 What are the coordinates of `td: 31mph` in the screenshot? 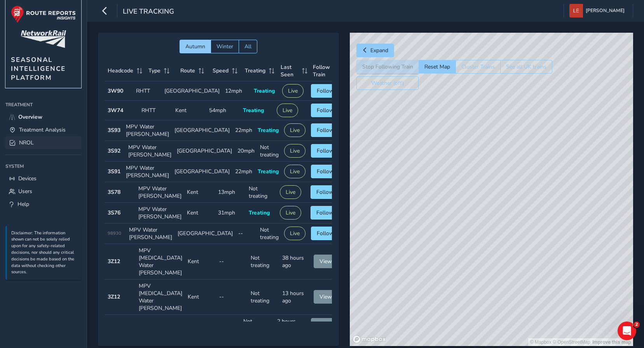 It's located at (231, 213).